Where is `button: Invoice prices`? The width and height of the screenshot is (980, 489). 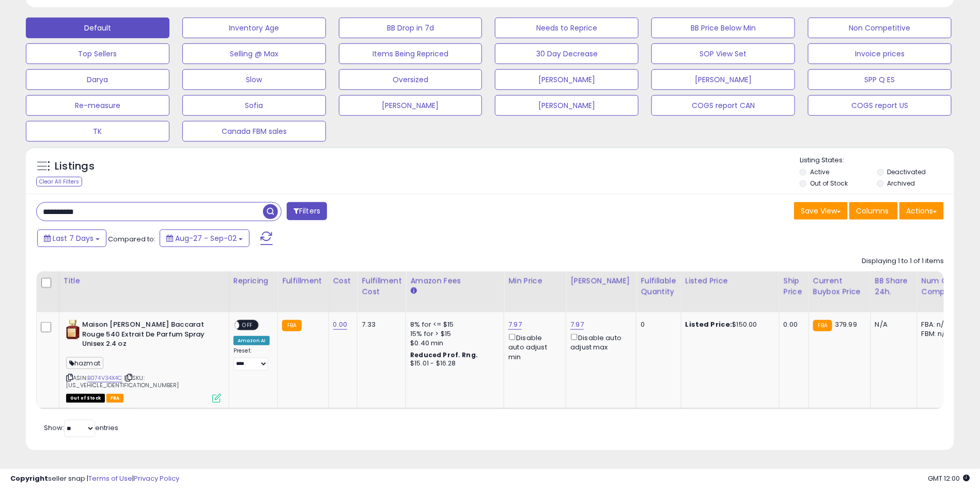
button: Invoice prices is located at coordinates (880, 54).